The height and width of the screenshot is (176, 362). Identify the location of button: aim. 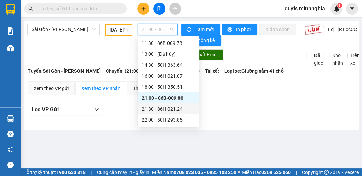
(175, 9).